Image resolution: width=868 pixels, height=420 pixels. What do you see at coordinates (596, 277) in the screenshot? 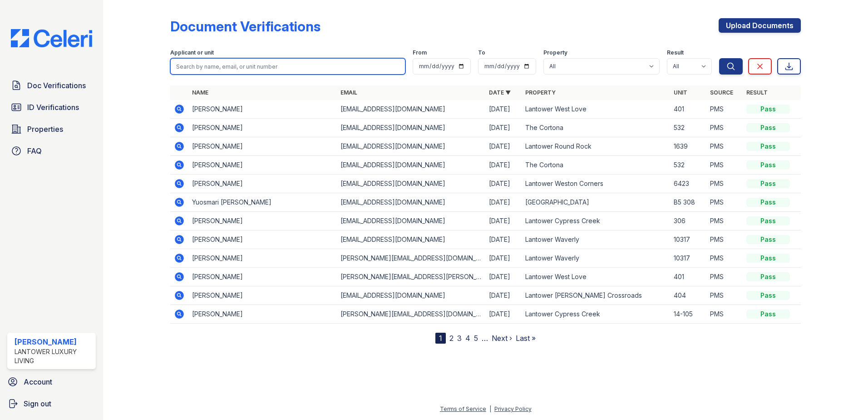
I see `td: Lantower West Love` at bounding box center [596, 277].